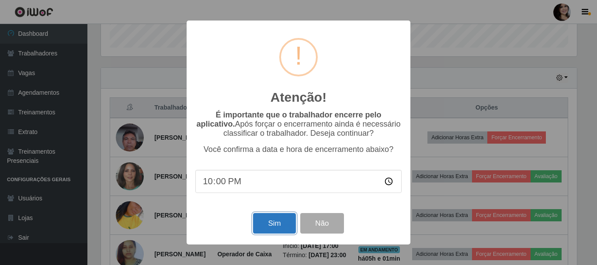 Image resolution: width=597 pixels, height=265 pixels. I want to click on b: É importante que o trabalhador encerre pelo aplicativo., so click(289, 119).